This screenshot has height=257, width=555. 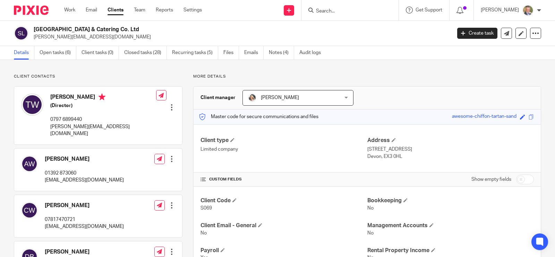 What do you see at coordinates (491, 180) in the screenshot?
I see `label: Show empty fields` at bounding box center [491, 180].